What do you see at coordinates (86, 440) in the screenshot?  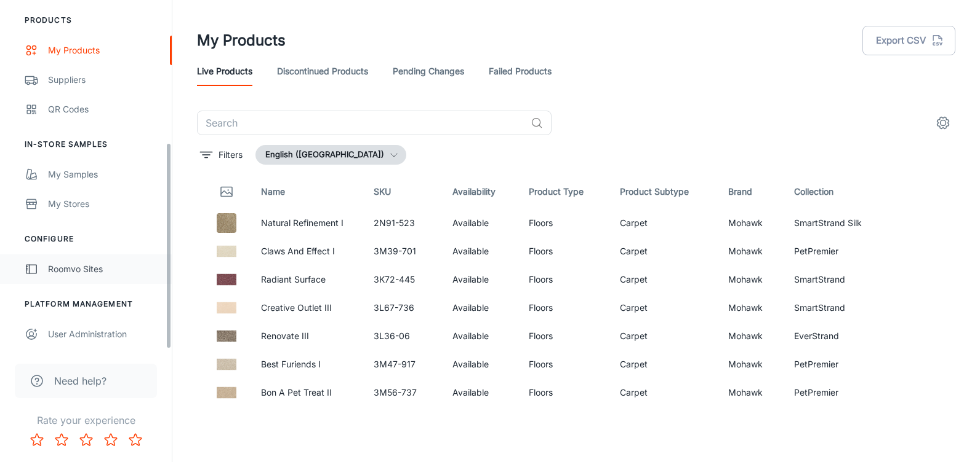 I see `button: Rate 3 star` at bounding box center [86, 440].